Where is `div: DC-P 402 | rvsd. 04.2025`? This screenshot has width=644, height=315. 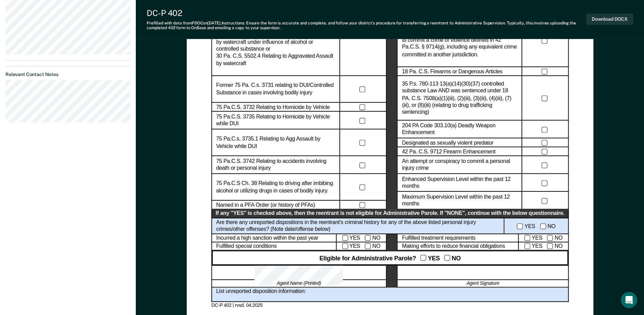 div: DC-P 402 | rvsd. 04.2025 is located at coordinates (390, 305).